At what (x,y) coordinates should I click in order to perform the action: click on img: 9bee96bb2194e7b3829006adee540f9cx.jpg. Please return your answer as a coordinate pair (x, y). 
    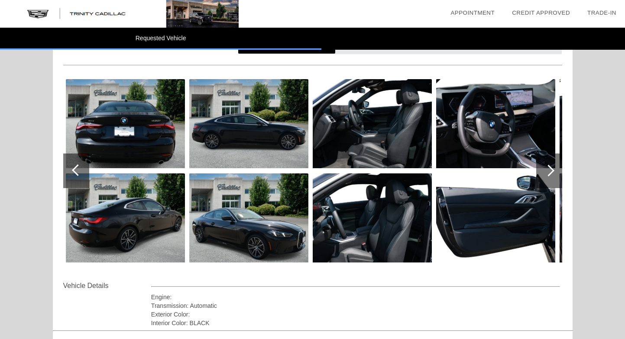
    Looking at the image, I should click on (372, 124).